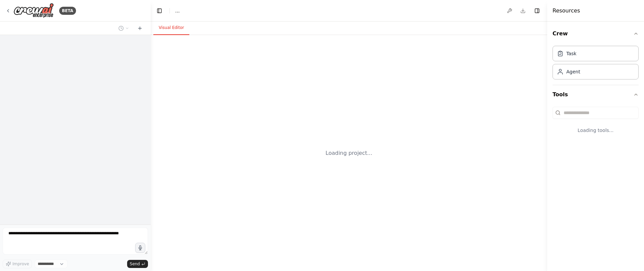 Image resolution: width=644 pixels, height=271 pixels. I want to click on img: Logo, so click(34, 11).